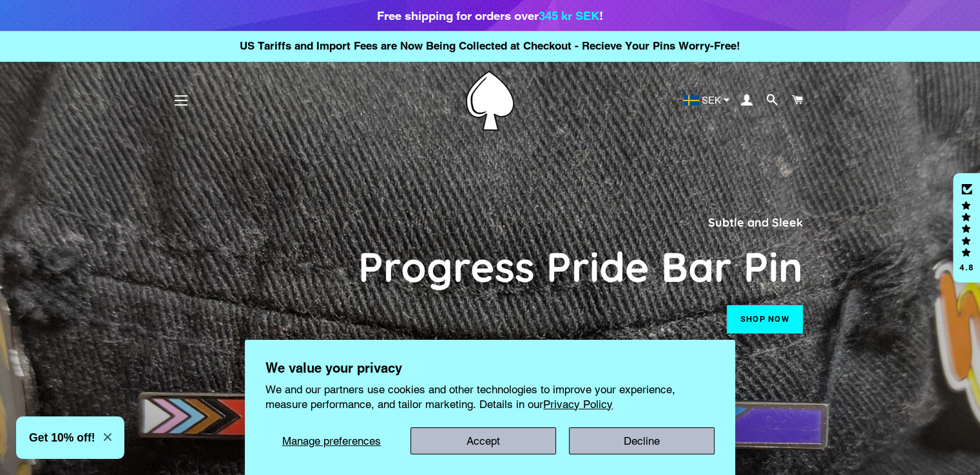 The image size is (980, 475). Describe the element at coordinates (966, 228) in the screenshot. I see `div: Click to open Judge.me floating reviews tab` at that location.